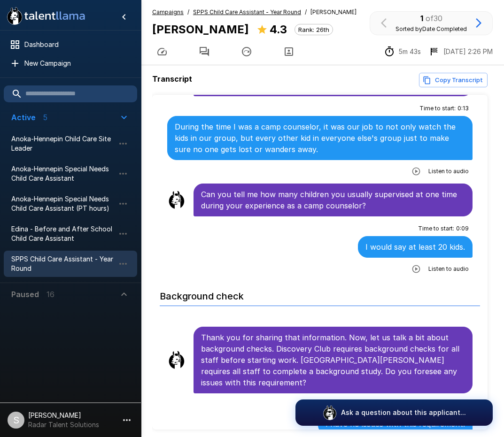 This screenshot has height=437, width=504. What do you see at coordinates (320, 293) in the screenshot?
I see `h6: Background check` at bounding box center [320, 293].